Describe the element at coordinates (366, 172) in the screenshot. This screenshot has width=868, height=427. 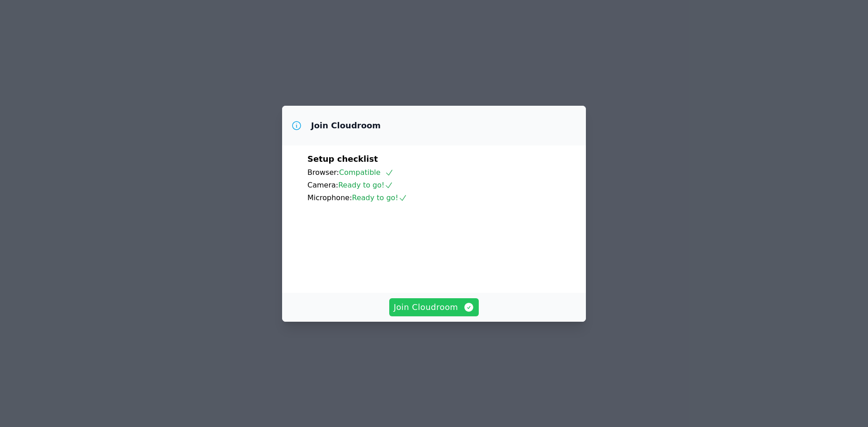
I see `span: Compatible` at that location.